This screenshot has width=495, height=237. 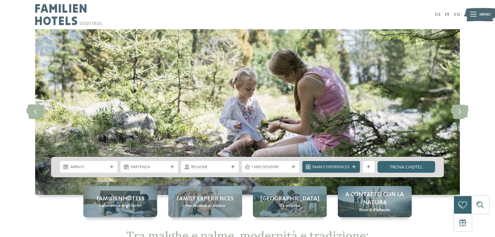 I want to click on span: Arrivo, so click(x=89, y=167).